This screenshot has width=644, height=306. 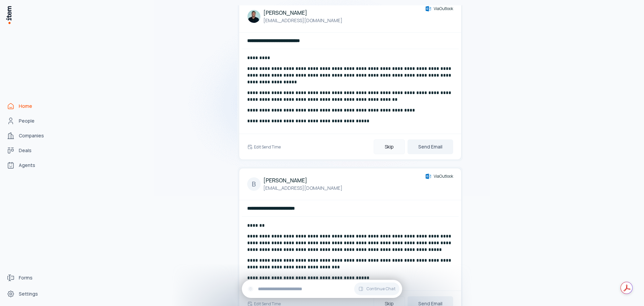 I want to click on img: Item Brain Logo, so click(x=9, y=15).